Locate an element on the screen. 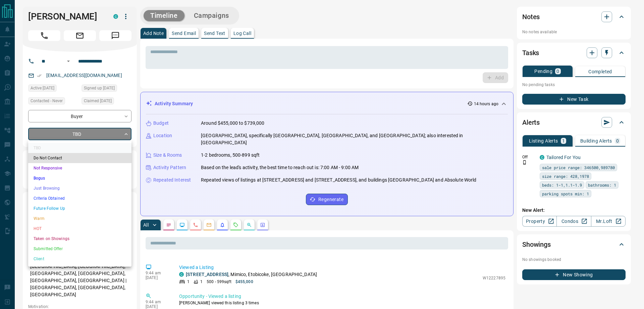 This screenshot has height=309, width=644. li: Do Not Contact is located at coordinates (80, 158).